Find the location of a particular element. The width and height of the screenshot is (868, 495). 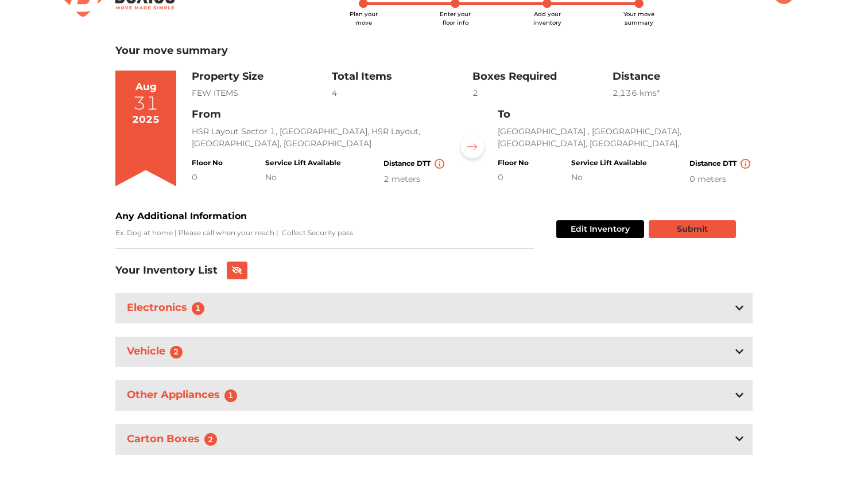

div: Aug is located at coordinates (146, 87).